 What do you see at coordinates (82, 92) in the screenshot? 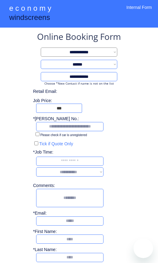
I see `div: Retail Email:` at bounding box center [82, 92].